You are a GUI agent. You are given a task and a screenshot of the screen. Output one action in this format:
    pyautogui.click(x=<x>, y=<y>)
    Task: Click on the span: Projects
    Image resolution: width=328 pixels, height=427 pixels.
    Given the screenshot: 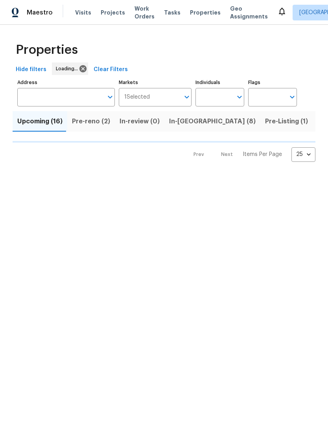 What is the action you would take?
    pyautogui.click(x=113, y=13)
    